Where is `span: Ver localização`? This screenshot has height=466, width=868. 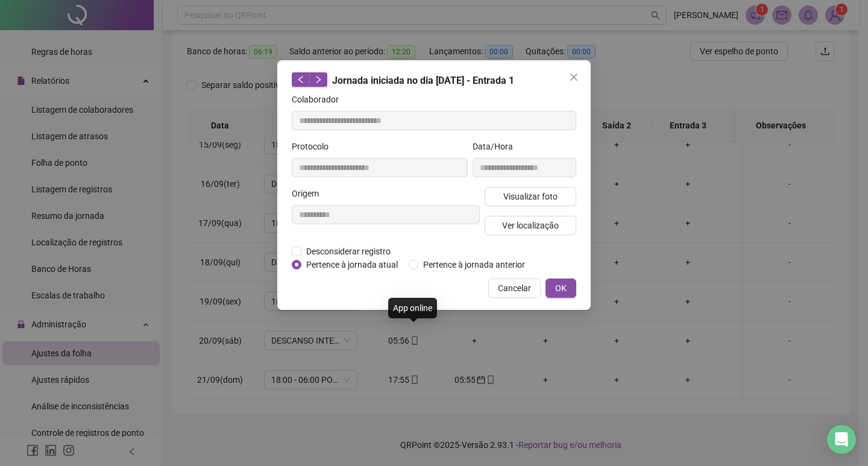
span: Ver localização is located at coordinates (530, 226).